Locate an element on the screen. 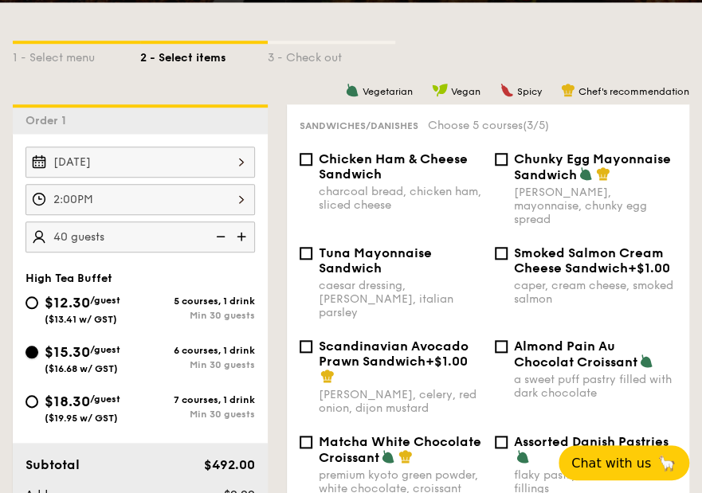  div: 5 courses, 1 drink is located at coordinates (198, 301).